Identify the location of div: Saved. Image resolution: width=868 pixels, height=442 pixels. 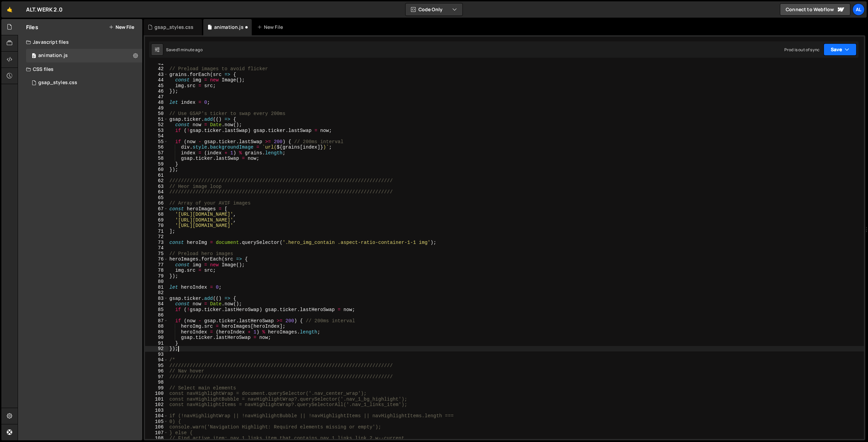
(185, 50).